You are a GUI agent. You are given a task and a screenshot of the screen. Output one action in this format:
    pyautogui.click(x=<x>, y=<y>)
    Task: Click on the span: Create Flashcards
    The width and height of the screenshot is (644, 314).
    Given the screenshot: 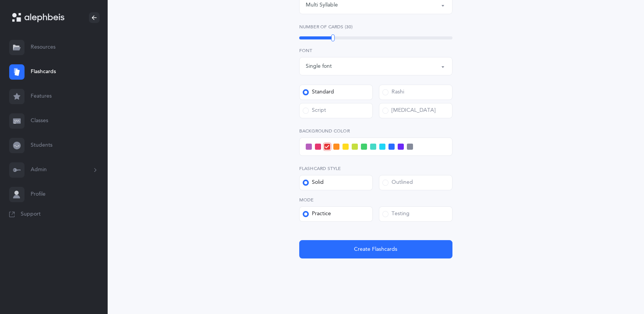 What is the action you would take?
    pyautogui.click(x=376, y=250)
    